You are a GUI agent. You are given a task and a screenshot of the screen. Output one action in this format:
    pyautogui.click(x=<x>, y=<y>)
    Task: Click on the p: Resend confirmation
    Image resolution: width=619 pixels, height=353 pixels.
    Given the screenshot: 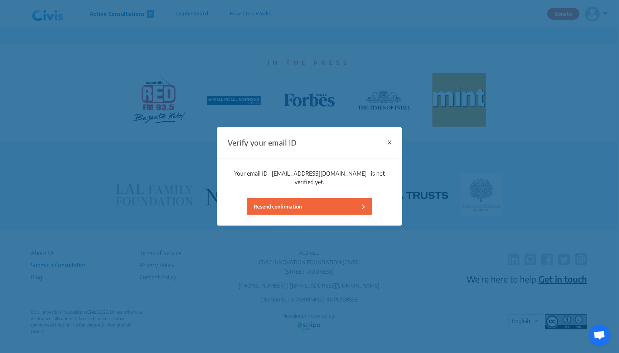 What is the action you would take?
    pyautogui.click(x=278, y=206)
    